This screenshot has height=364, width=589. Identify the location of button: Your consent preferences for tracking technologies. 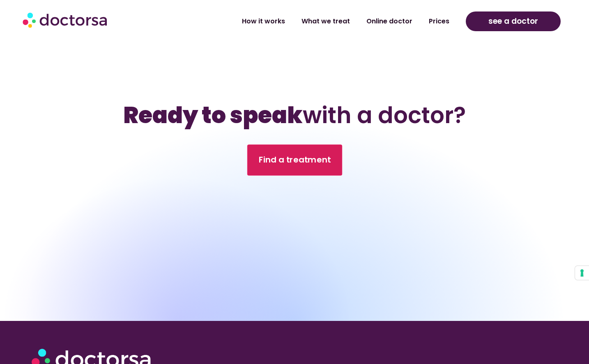
(582, 273).